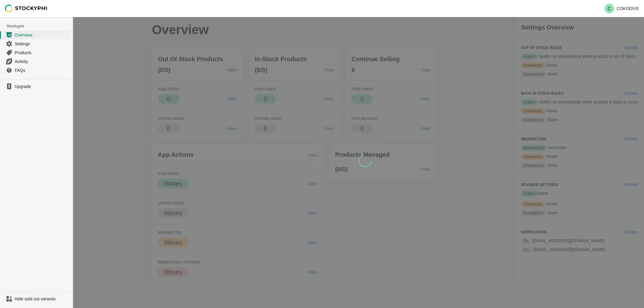 The image size is (644, 308). I want to click on span: Overview, so click(42, 35).